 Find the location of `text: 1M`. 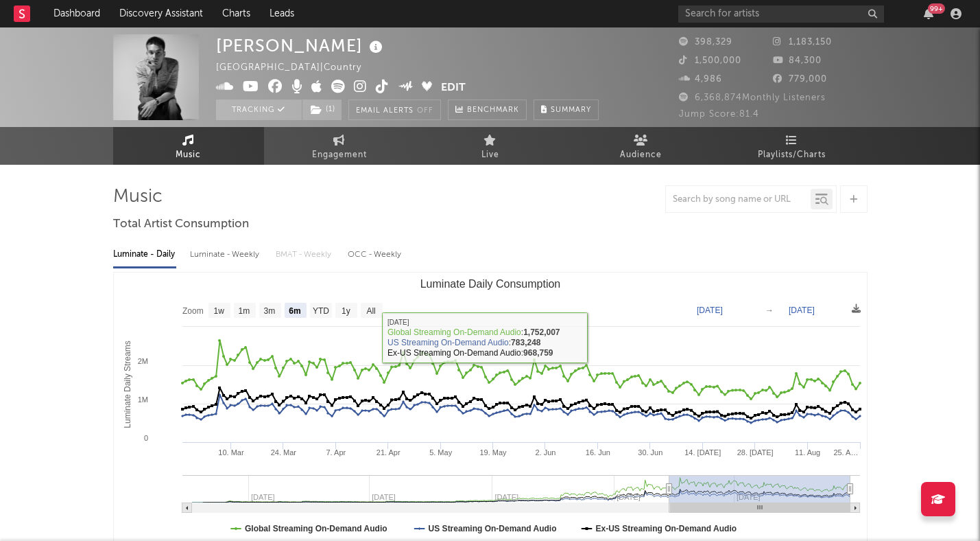

text: 1M is located at coordinates (142, 399).